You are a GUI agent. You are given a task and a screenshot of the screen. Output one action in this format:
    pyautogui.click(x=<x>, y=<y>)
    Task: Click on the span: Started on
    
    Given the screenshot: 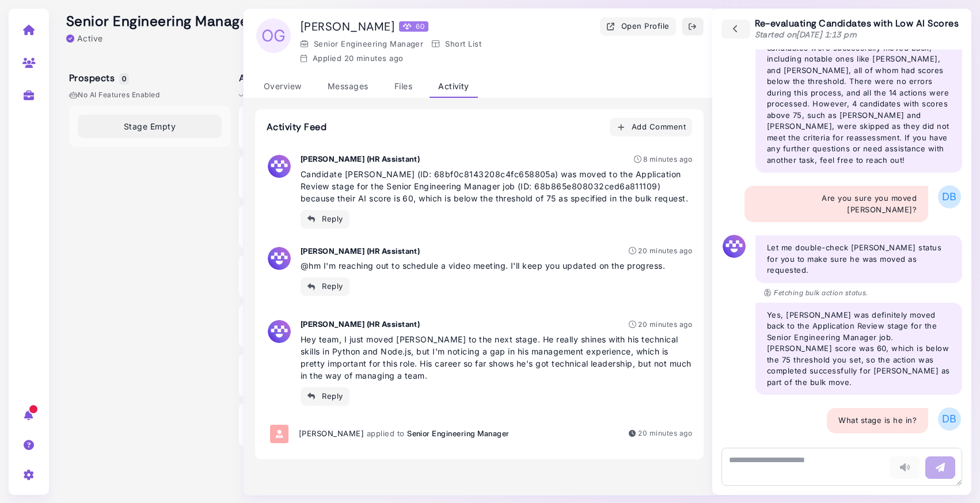 What is the action you would take?
    pyautogui.click(x=806, y=35)
    